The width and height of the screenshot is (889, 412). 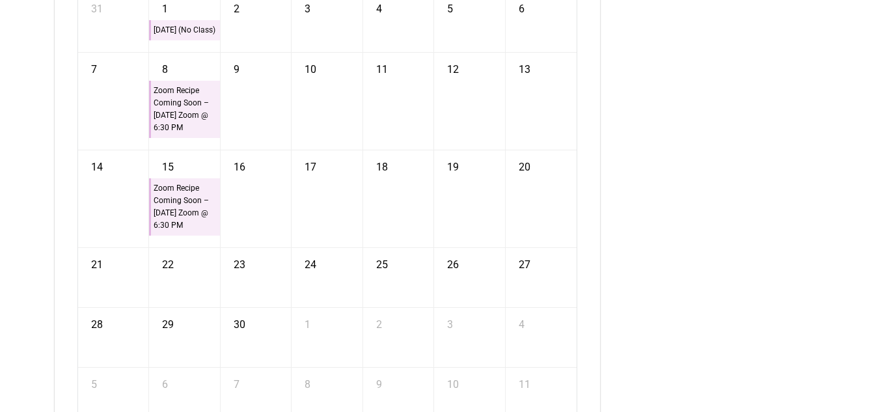 I want to click on td: September 9, 2025, so click(x=256, y=102).